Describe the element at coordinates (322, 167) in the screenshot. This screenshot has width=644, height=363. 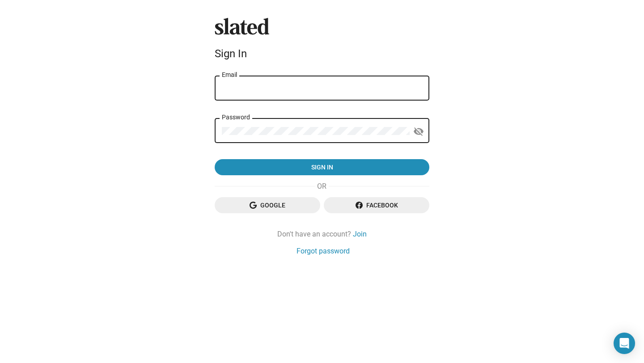
I see `button: Sign in` at that location.